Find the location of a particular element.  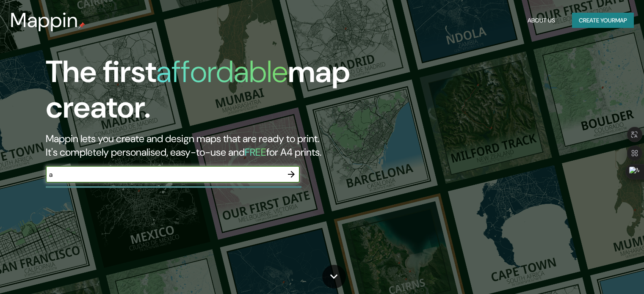

button: Create yourmap is located at coordinates (603, 20).